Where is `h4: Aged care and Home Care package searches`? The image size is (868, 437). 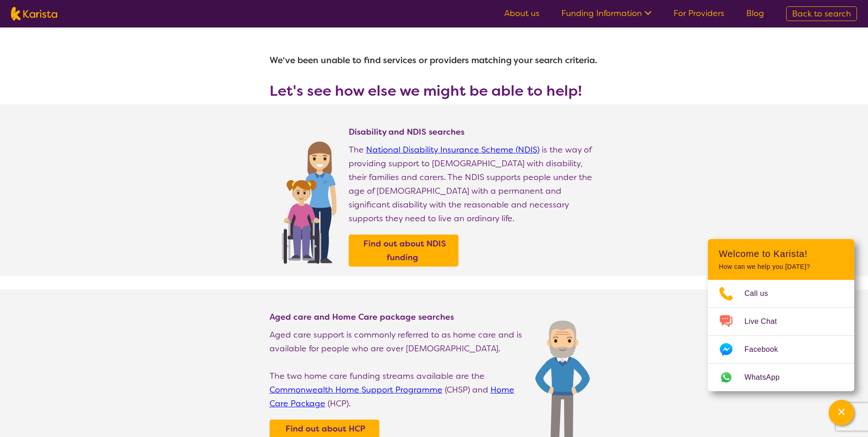
h4: Aged care and Home Care package searches is located at coordinates (397, 317).